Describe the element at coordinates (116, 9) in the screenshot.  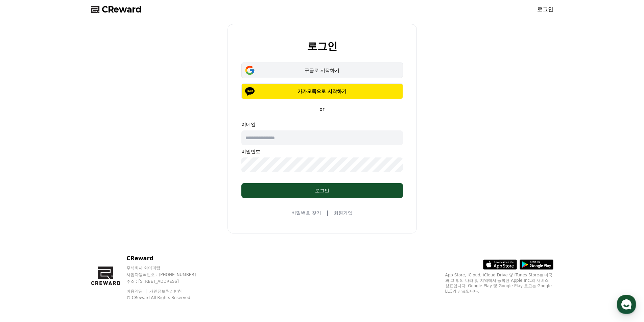
I see `a: CReward` at that location.